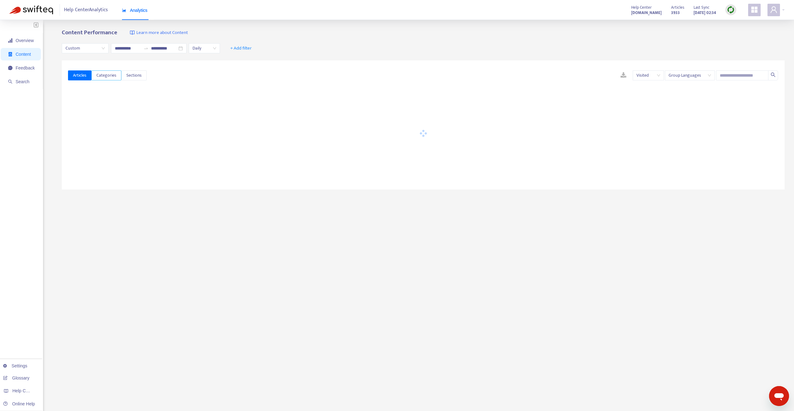  What do you see at coordinates (19, 404) in the screenshot?
I see `a: Online Help` at bounding box center [19, 404].